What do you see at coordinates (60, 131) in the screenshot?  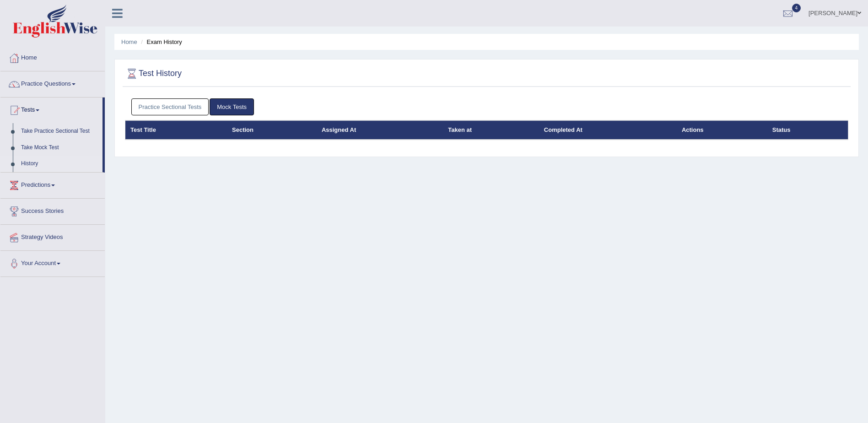 I see `a: Take Practice Sectional Test` at bounding box center [60, 131].